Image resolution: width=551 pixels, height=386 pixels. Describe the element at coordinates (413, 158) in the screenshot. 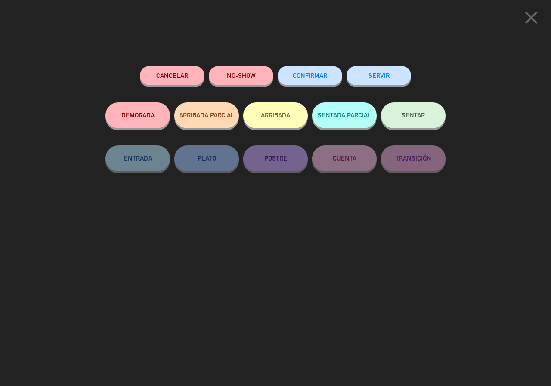

I see `button: TRANSICIÓN` at that location.